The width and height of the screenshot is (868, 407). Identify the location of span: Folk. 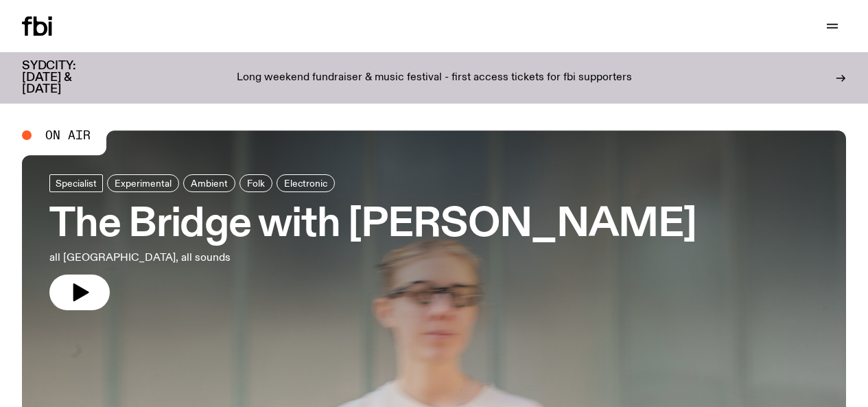
(256, 183).